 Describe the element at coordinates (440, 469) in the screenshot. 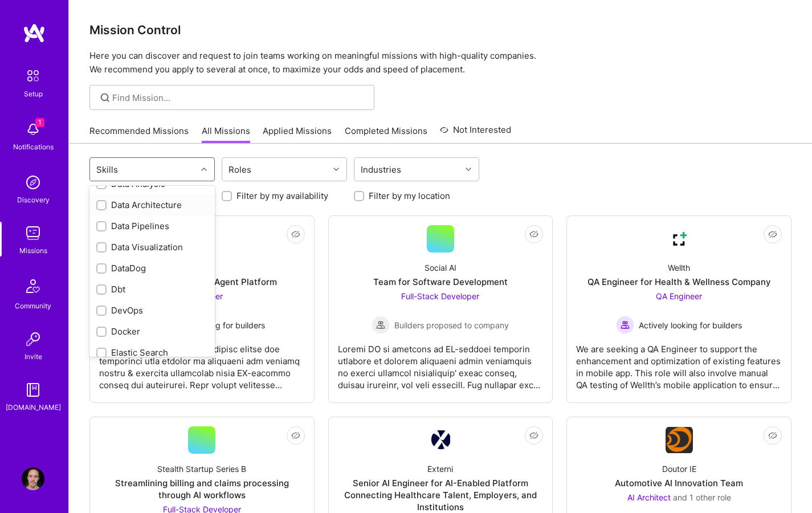

I see `div: Externi` at that location.